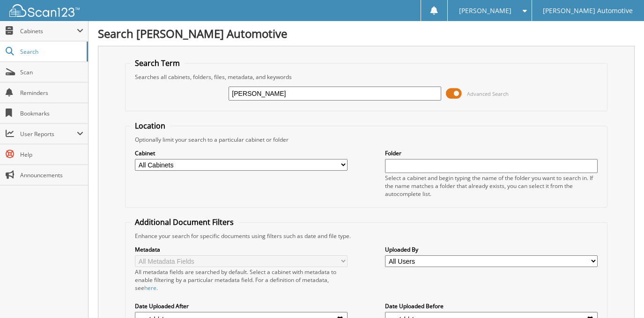 This screenshot has width=644, height=318. I want to click on img: scan123-logo-white.svg, so click(44, 10).